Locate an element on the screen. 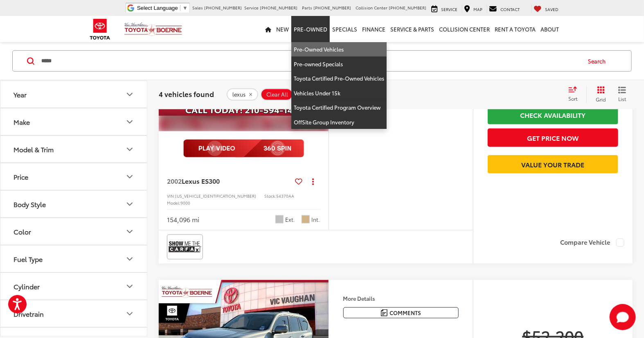  a: Collision Center is located at coordinates (464, 29).